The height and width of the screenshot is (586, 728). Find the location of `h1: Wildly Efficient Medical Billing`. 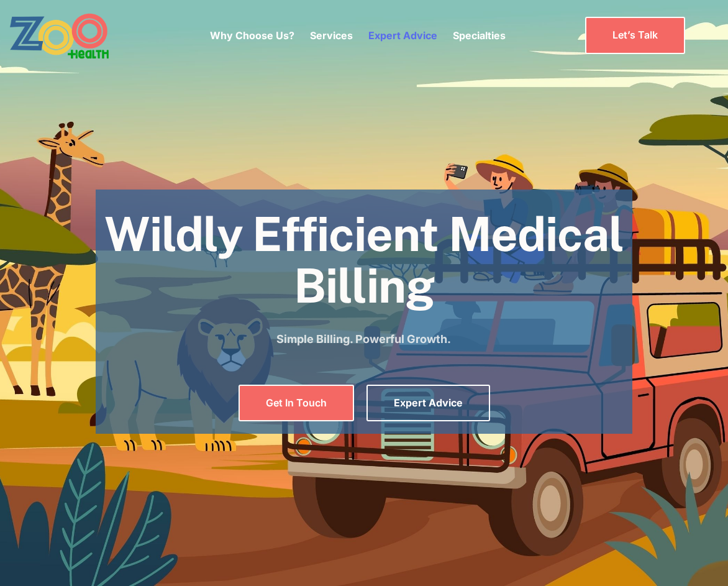

h1: Wildly Efficient Medical Billing is located at coordinates (363, 260).